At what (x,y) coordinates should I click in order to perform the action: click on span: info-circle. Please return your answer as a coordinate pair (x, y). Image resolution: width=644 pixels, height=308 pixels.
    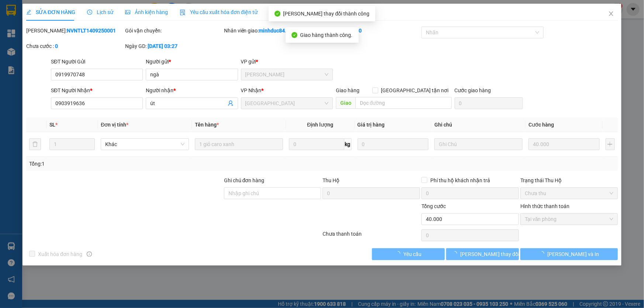
    Looking at the image, I should click on (89, 254).